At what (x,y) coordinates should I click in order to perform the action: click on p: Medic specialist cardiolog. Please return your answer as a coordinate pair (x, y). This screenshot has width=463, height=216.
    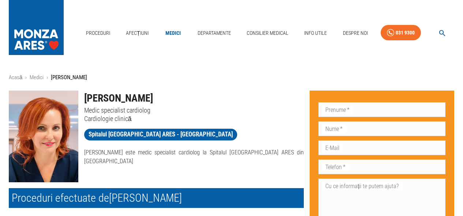
    Looking at the image, I should click on (194, 110).